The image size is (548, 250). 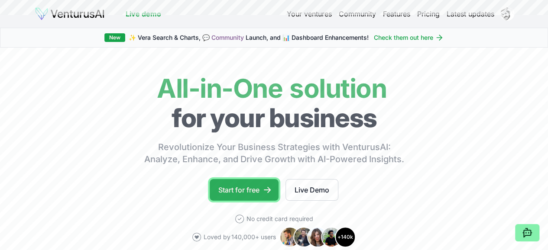 I want to click on a: Community, so click(x=227, y=37).